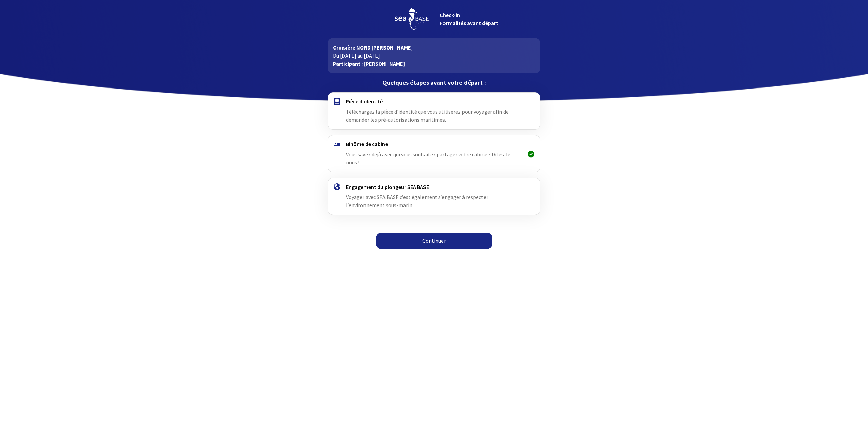 This screenshot has width=868, height=431. I want to click on img: binome.svg, so click(337, 144).